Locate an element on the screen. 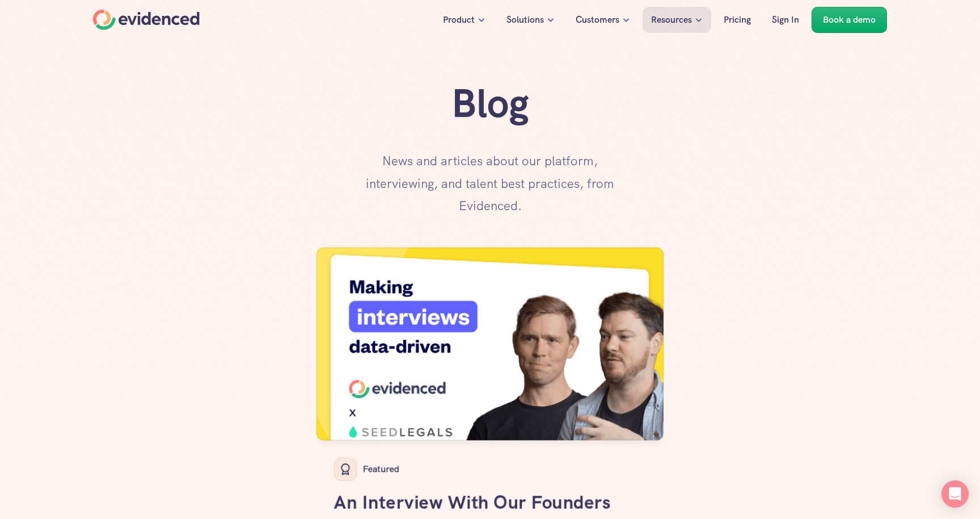 This screenshot has width=980, height=519. p: Customers is located at coordinates (597, 20).